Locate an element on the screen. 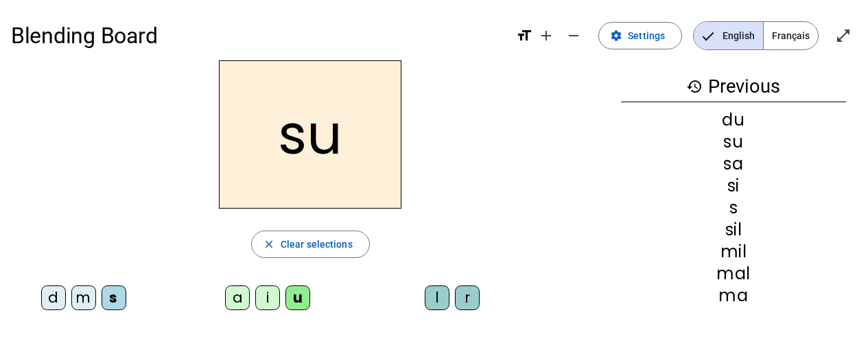 The height and width of the screenshot is (352, 868). div: m is located at coordinates (83, 298).